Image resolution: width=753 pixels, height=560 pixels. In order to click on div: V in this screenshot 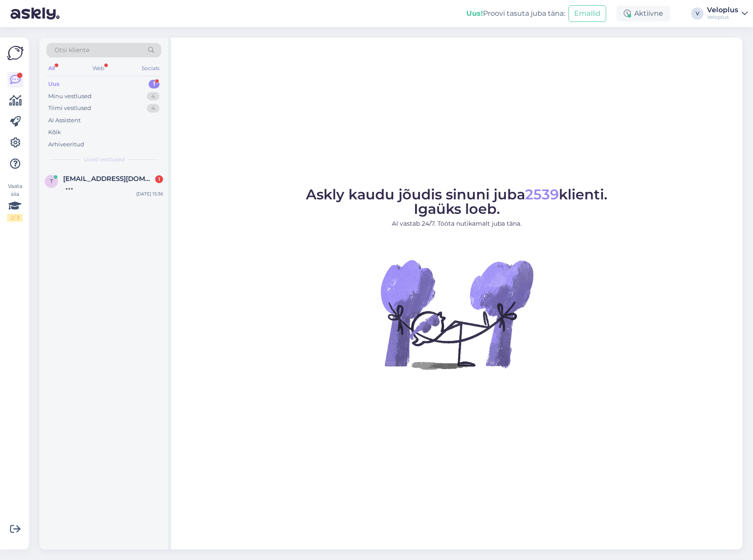, I will do `click(698, 13)`.